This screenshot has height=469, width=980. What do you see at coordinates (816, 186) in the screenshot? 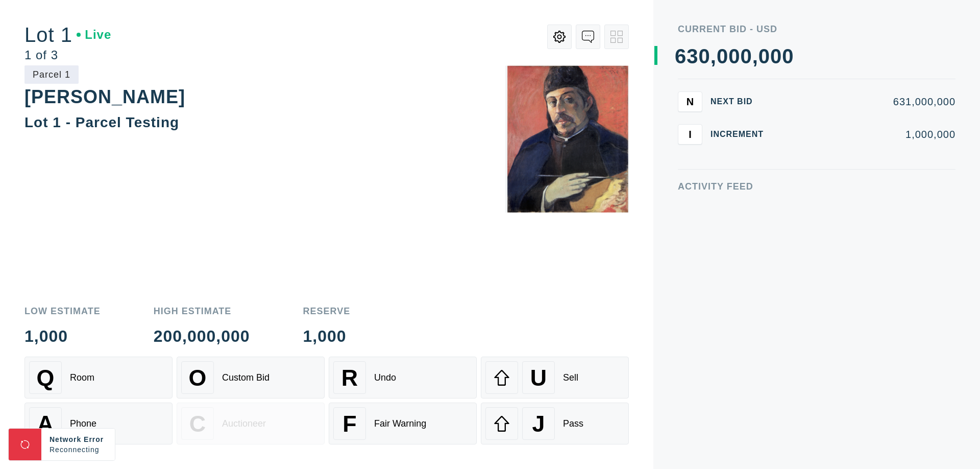
I see `div: Activity Feed` at bounding box center [816, 186].